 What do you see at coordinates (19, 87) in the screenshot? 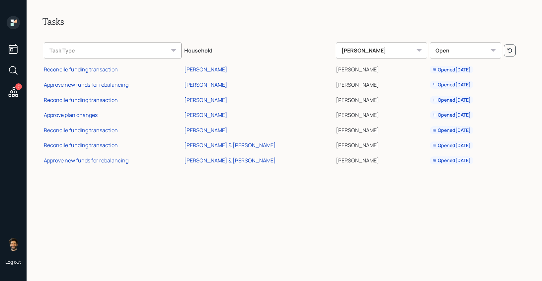
I see `div: 7` at bounding box center [19, 87].